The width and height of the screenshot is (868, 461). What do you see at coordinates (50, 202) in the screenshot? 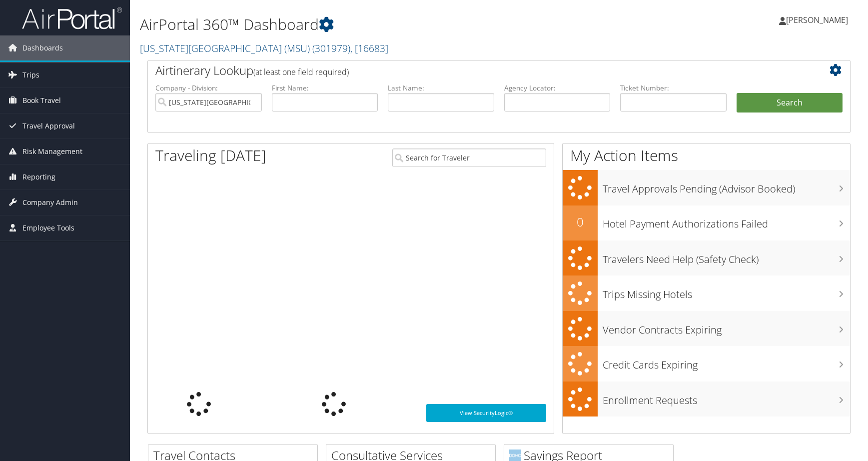
I see `span: Company Admin` at bounding box center [50, 202].